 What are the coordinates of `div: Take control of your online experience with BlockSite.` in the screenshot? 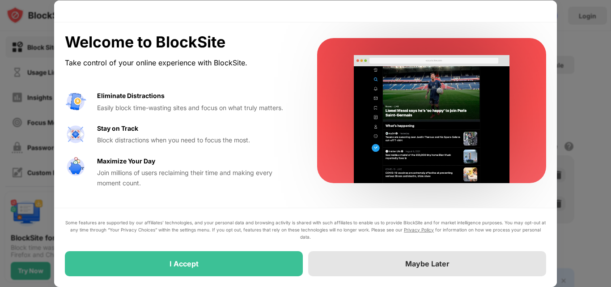 It's located at (180, 63).